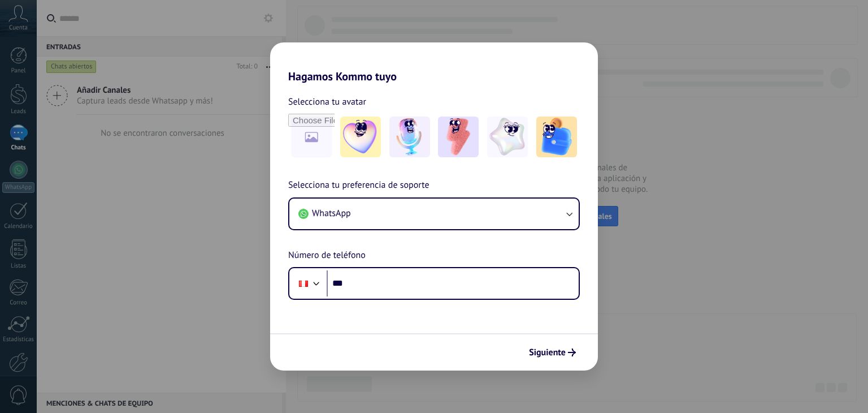  What do you see at coordinates (507, 137) in the screenshot?
I see `img: -4.jpeg` at bounding box center [507, 137].